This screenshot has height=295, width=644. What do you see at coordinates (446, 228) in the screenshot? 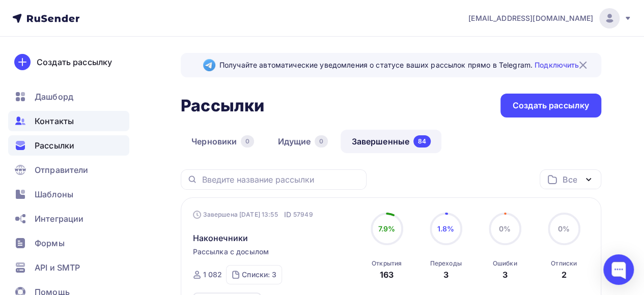
I see `span: 1.8%` at bounding box center [446, 228].